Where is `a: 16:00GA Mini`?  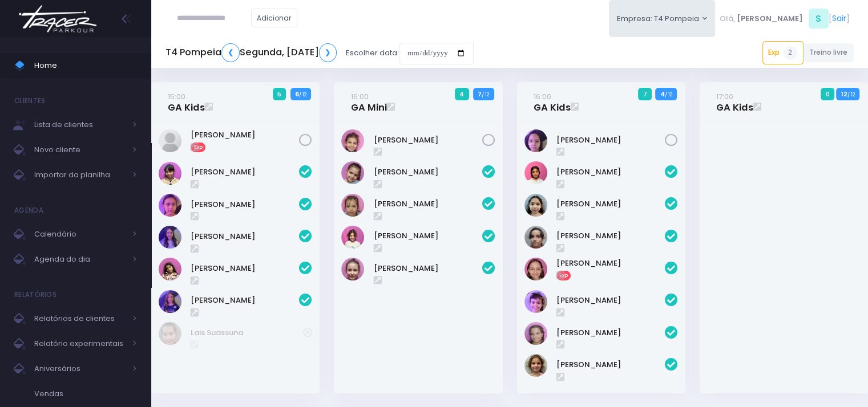 a: 16:00GA Mini is located at coordinates (369, 102).